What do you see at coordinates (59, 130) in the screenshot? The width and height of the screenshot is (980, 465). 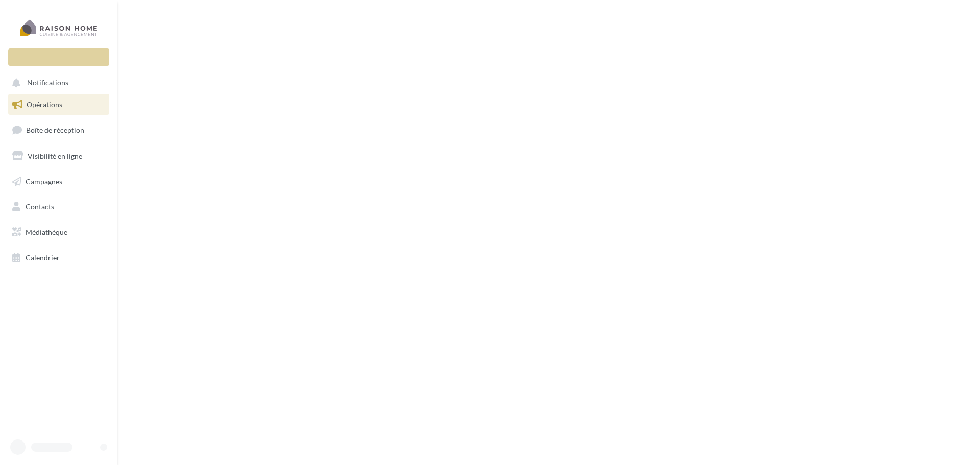 I see `a: Boîte de réception` at bounding box center [59, 130].